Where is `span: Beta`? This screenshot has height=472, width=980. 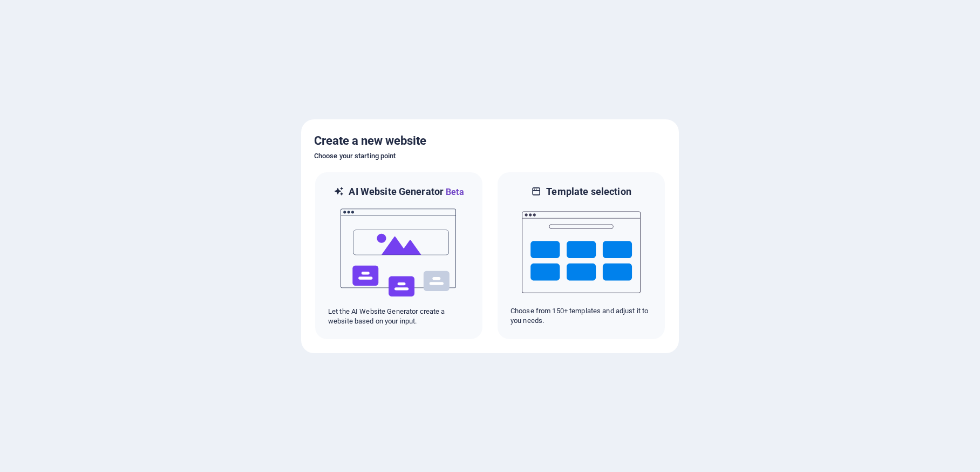 span: Beta is located at coordinates (454, 191).